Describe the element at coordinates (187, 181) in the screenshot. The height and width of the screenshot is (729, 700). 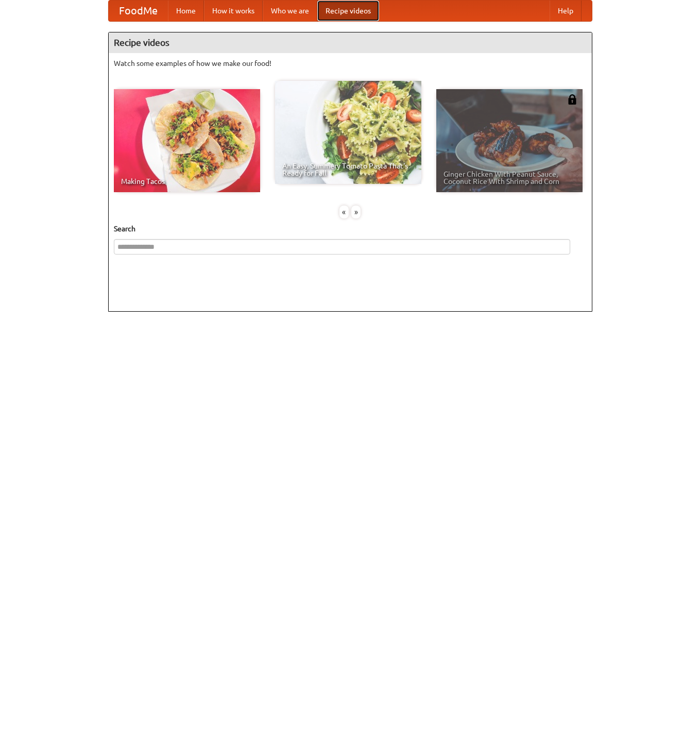
I see `span: Making Tacos` at that location.